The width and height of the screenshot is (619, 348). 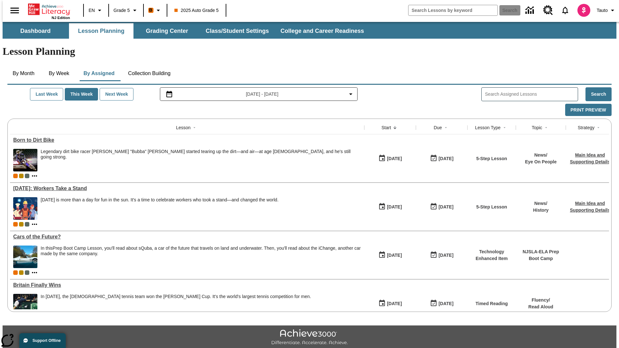 What do you see at coordinates (149, 73) in the screenshot?
I see `button: Collection Building` at bounding box center [149, 73].